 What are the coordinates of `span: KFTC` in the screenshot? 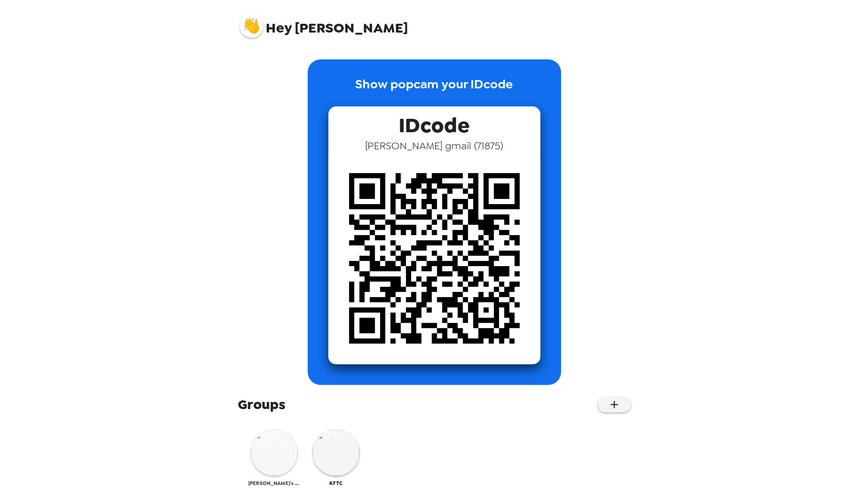 It's located at (336, 483).